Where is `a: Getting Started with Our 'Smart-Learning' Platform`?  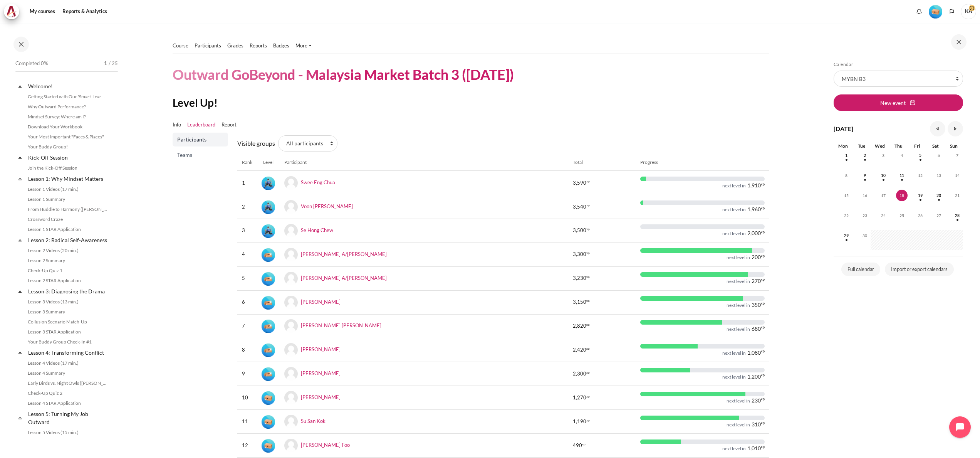
a: Getting Started with Our 'Smart-Learning' Platform is located at coordinates (67, 97).